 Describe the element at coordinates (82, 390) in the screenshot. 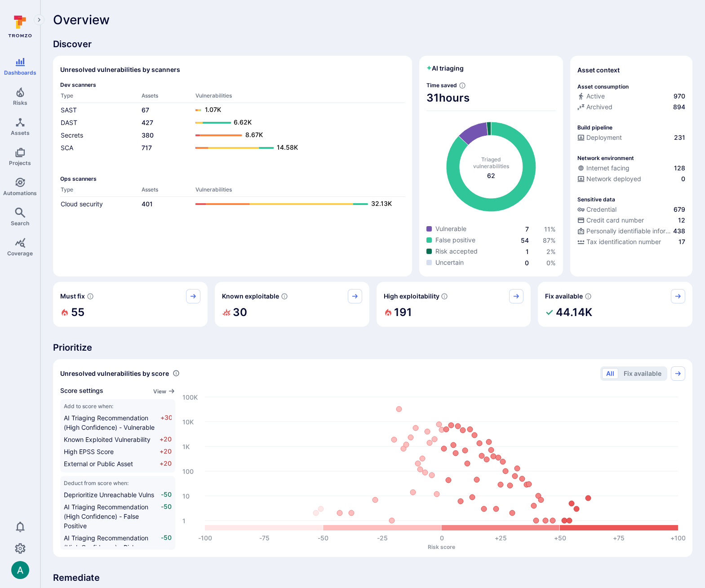

I see `span: Score settings` at that location.